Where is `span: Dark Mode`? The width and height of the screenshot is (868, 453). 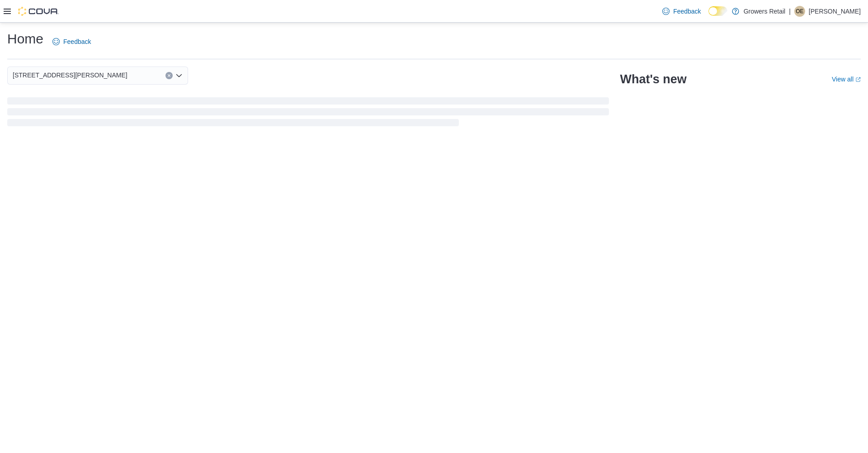 span: Dark Mode is located at coordinates (709, 16).